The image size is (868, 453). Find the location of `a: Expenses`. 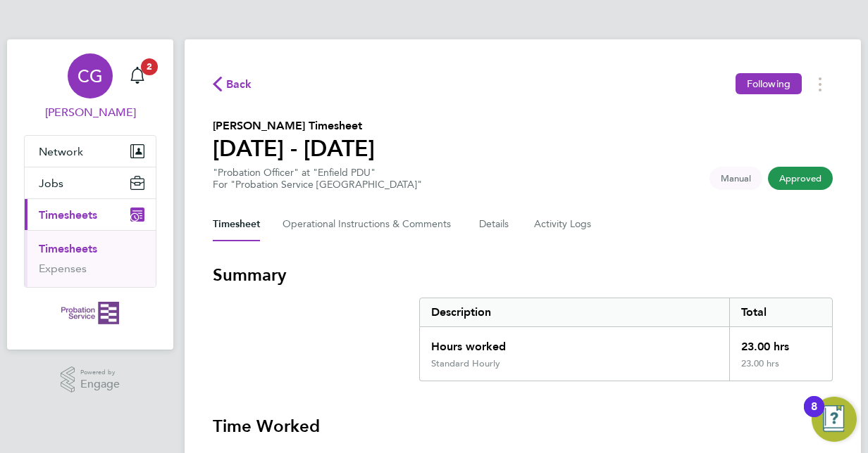

a: Expenses is located at coordinates (63, 268).